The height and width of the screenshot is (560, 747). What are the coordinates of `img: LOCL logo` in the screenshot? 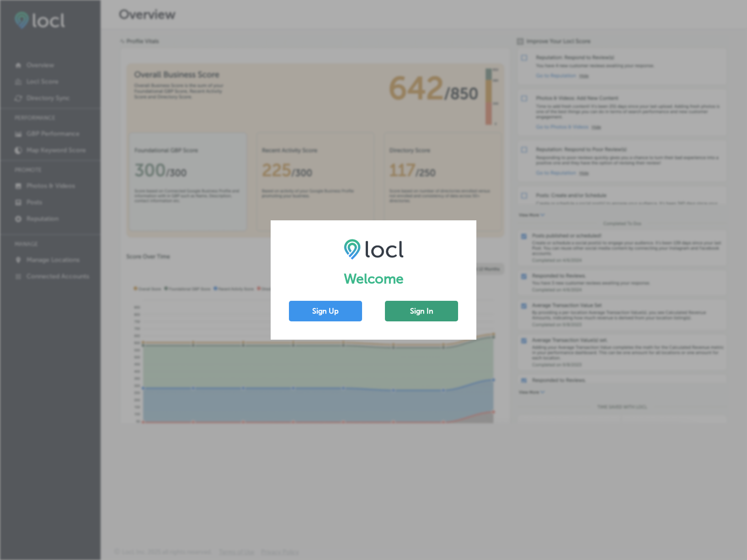 It's located at (374, 249).